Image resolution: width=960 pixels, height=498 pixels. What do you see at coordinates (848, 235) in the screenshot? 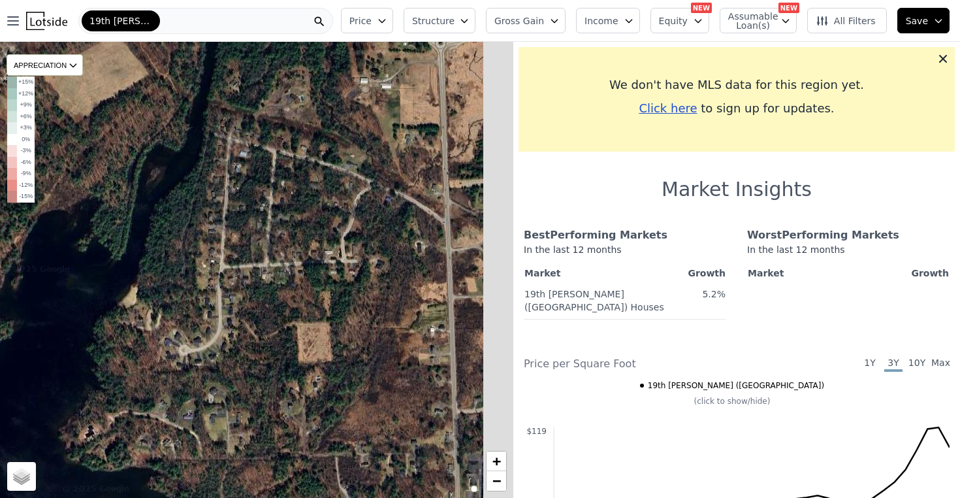
I see `div: Worst Performing Markets` at bounding box center [848, 235].